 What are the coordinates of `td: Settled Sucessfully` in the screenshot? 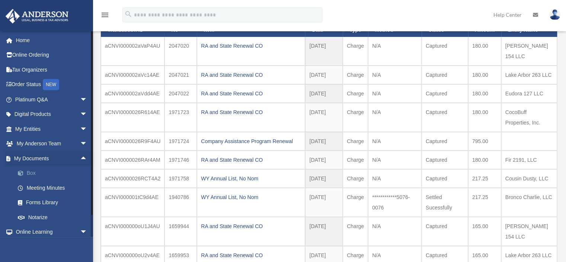 It's located at (445, 202).